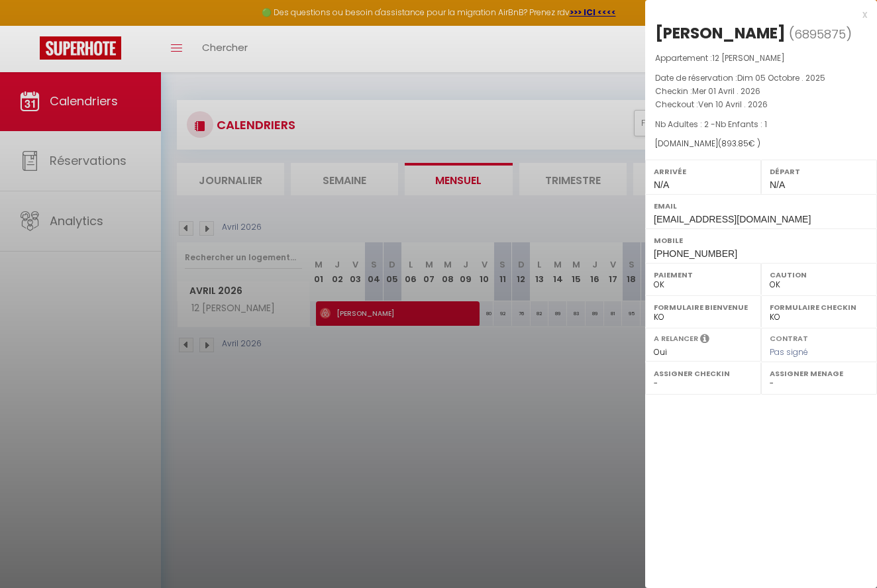  What do you see at coordinates (781, 78) in the screenshot?
I see `span: Dim 05 Octobre . 2025` at bounding box center [781, 78].